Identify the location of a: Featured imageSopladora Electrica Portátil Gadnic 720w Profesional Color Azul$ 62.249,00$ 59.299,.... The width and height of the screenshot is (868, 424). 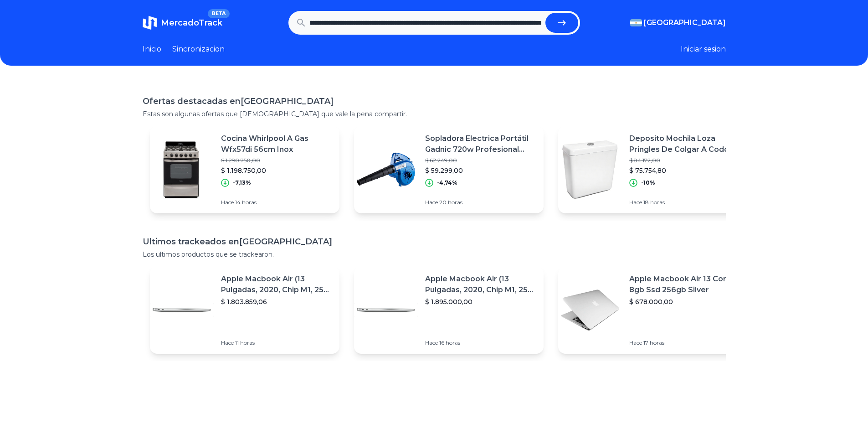
(449, 170).